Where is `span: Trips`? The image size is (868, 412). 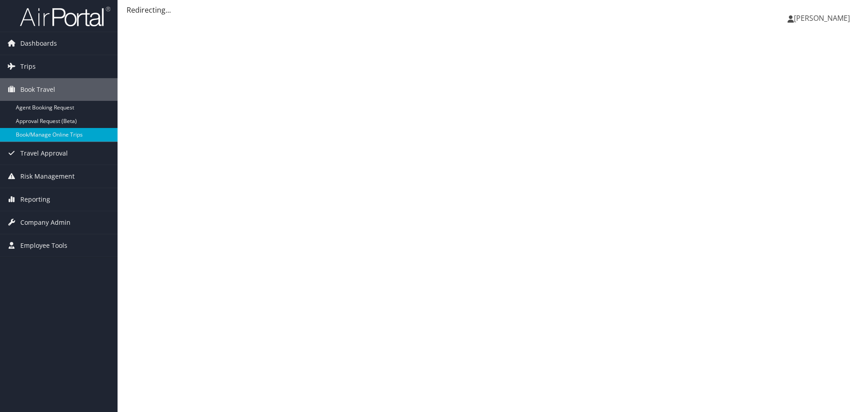 span: Trips is located at coordinates (28, 67).